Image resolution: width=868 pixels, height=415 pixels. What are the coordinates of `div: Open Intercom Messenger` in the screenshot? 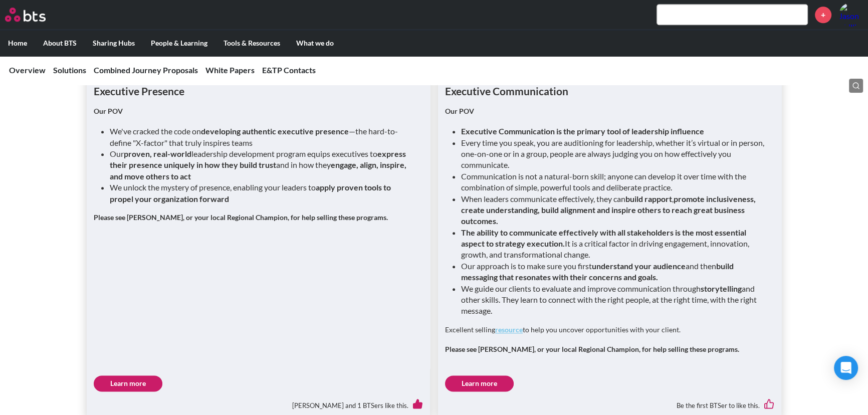 It's located at (846, 368).